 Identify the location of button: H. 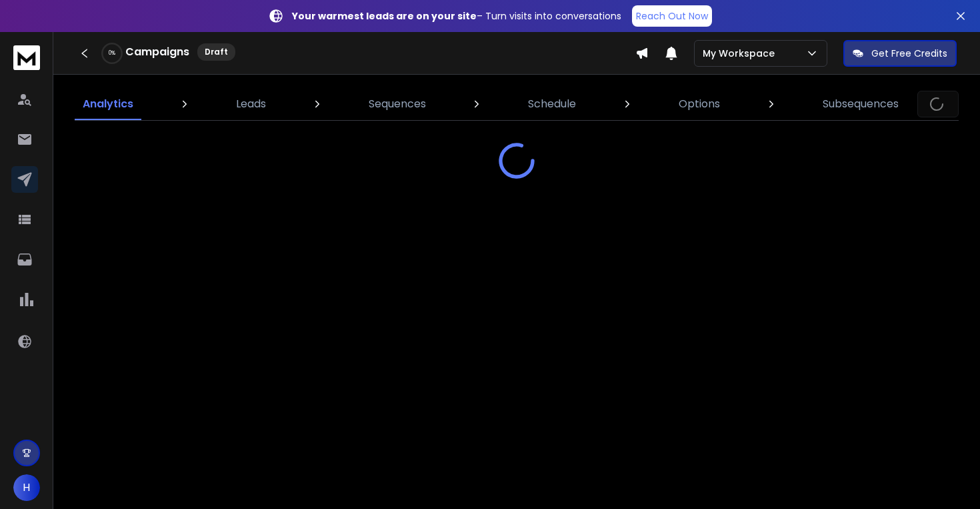
(27, 488).